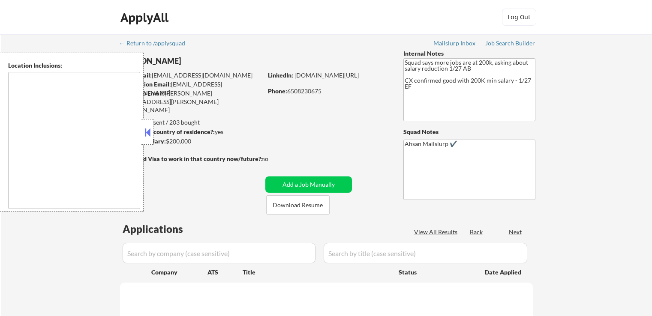  I want to click on strong: LinkedIn:, so click(280, 75).